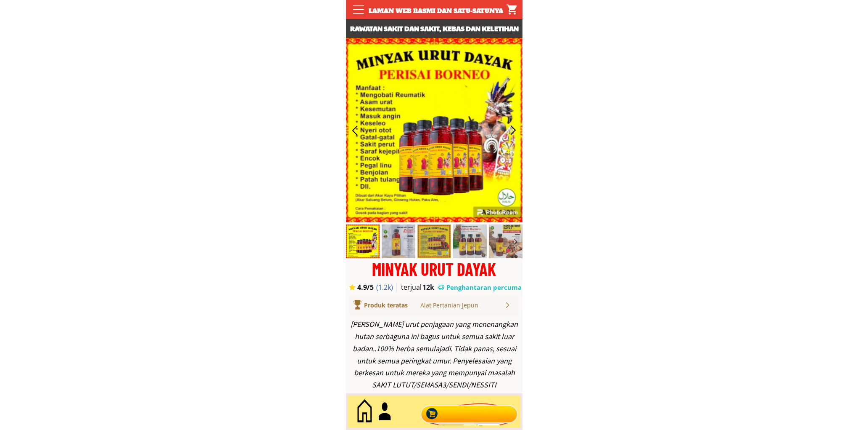 This screenshot has width=868, height=430. Describe the element at coordinates (415, 287) in the screenshot. I see `h3: terjual` at that location.